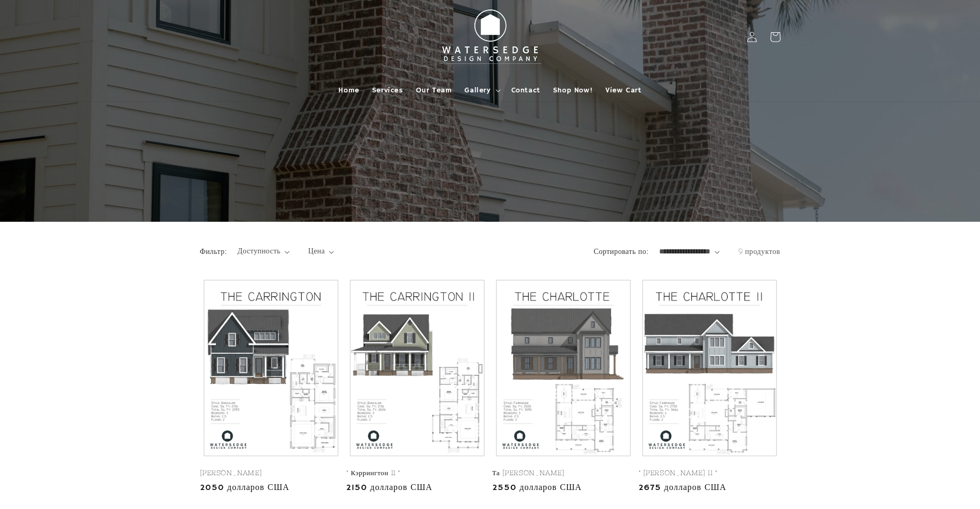 This screenshot has width=980, height=509. I want to click on summary: Доступность (выбрано 0), so click(263, 251).